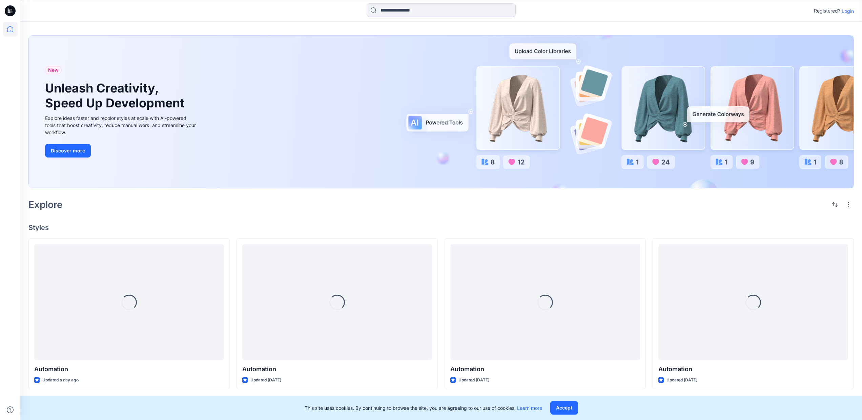 The height and width of the screenshot is (420, 862). I want to click on p: Registered?, so click(827, 11).